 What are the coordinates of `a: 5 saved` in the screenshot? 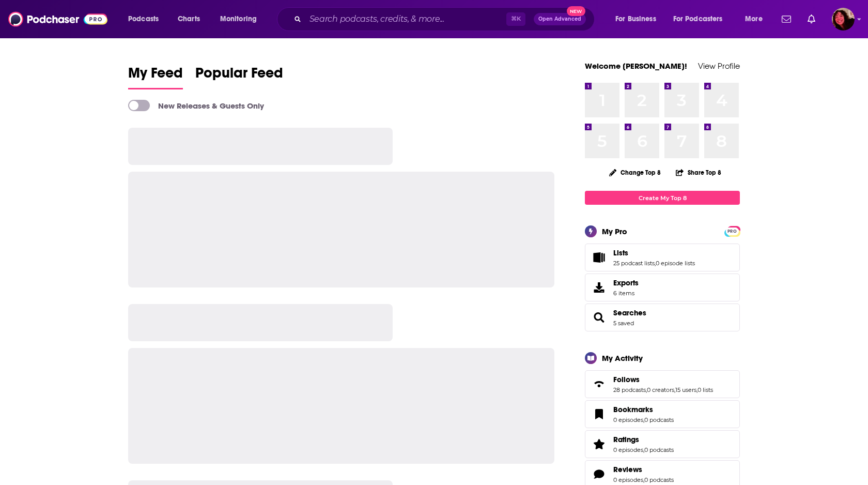 It's located at (624, 323).